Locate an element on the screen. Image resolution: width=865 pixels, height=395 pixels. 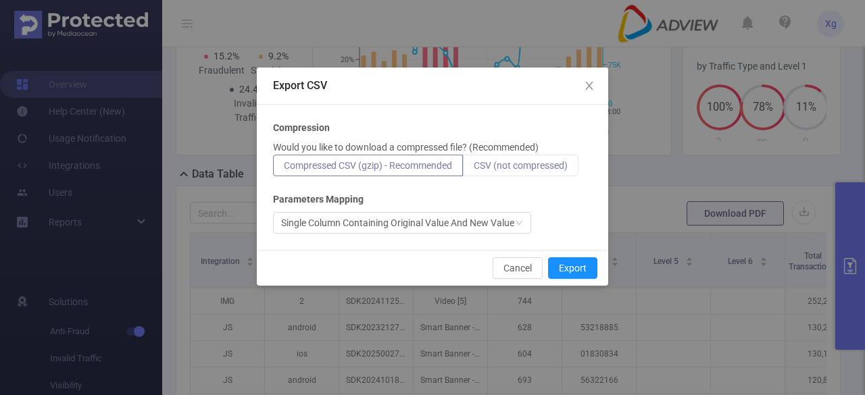
div: Export CSV is located at coordinates (433, 86).